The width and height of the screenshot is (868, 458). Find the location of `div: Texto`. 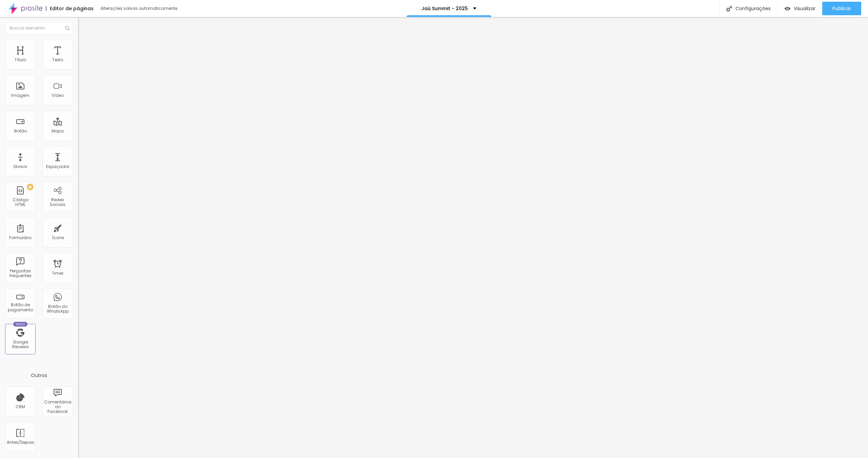

div: Texto is located at coordinates (58, 60).